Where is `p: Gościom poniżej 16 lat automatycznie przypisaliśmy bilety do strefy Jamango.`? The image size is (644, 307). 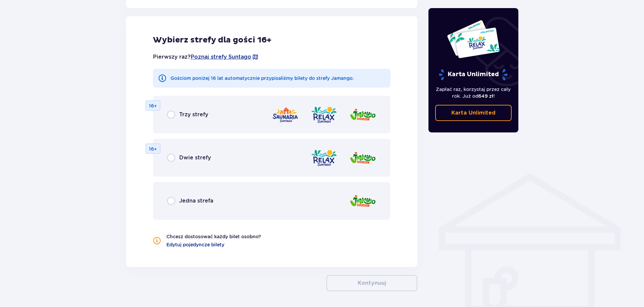 p: Gościom poniżej 16 lat automatycznie przypisaliśmy bilety do strefy Jamango. is located at coordinates (262, 78).